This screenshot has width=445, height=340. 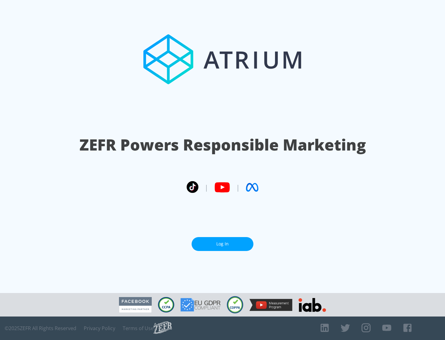 I want to click on h1: ZEFR Powers Responsible Marketing, so click(x=223, y=145).